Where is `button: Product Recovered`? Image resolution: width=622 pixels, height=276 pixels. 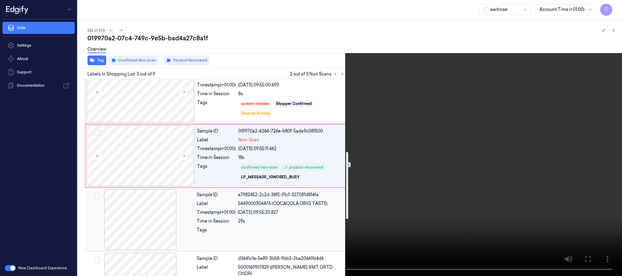
button: Product Recovered is located at coordinates (187, 60).